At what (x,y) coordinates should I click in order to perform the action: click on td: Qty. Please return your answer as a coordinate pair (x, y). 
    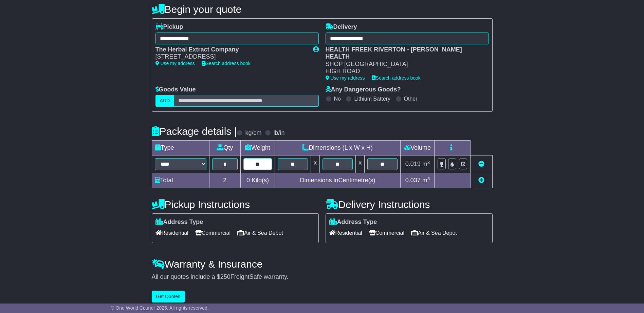
    Looking at the image, I should click on (225, 148).